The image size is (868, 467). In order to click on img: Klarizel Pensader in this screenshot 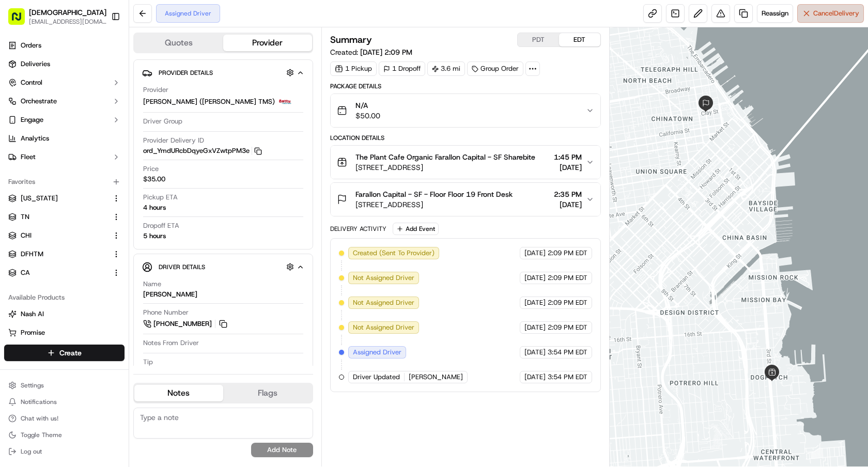, I will do `click(19, 159)`.